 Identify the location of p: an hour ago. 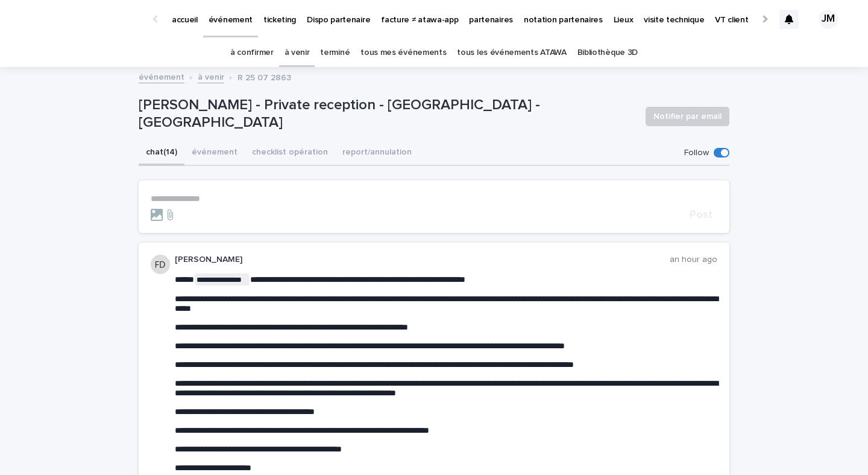
(693, 260).